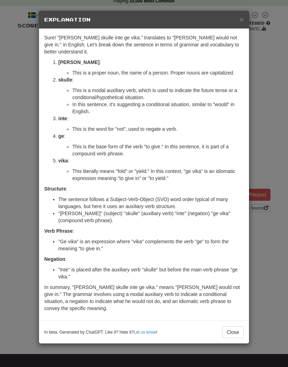 This screenshot has width=288, height=367. I want to click on strong: Negation, so click(55, 259).